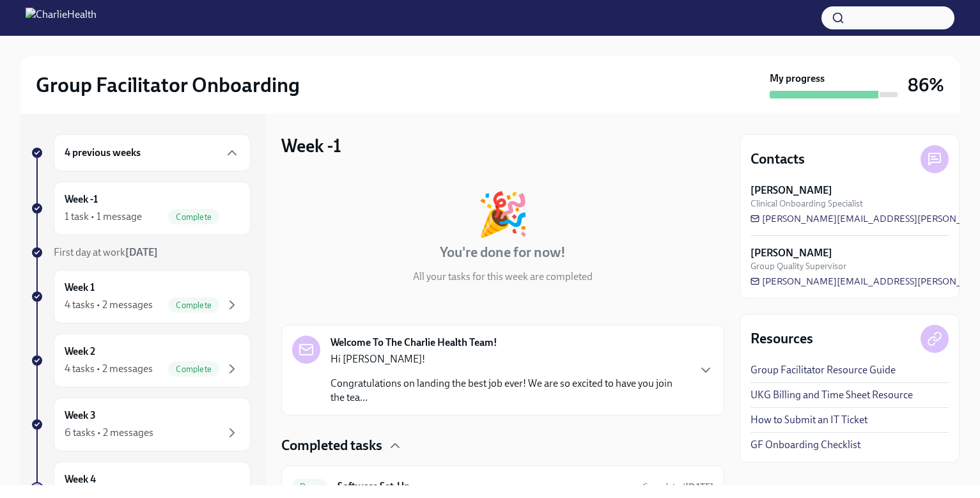  I want to click on h4: Completed tasks, so click(332, 446).